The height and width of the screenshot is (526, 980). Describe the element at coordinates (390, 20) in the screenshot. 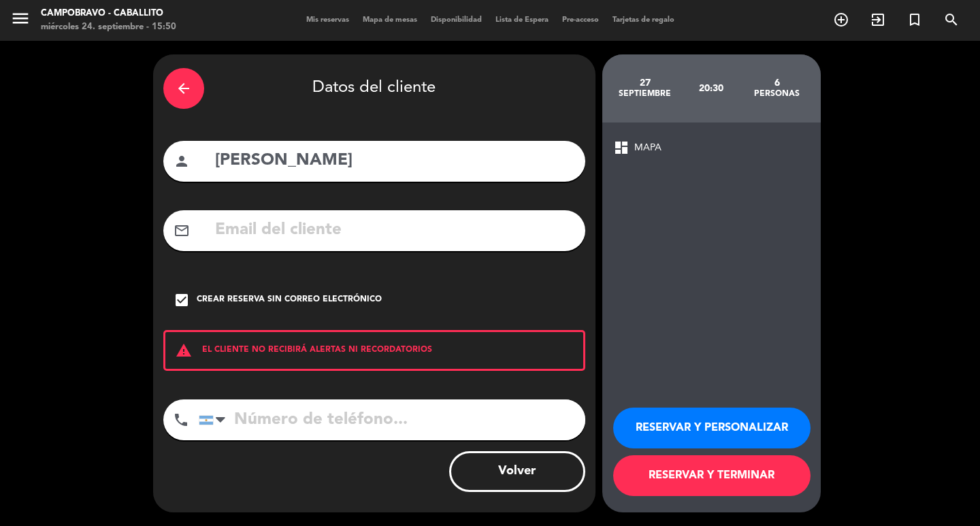

I see `span: Mapa de mesas` at that location.